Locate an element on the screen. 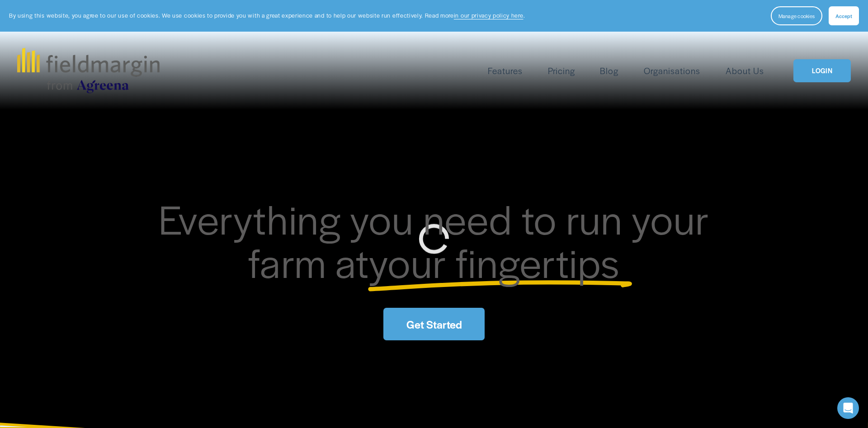 This screenshot has height=428, width=868. span: Accept is located at coordinates (843, 16).